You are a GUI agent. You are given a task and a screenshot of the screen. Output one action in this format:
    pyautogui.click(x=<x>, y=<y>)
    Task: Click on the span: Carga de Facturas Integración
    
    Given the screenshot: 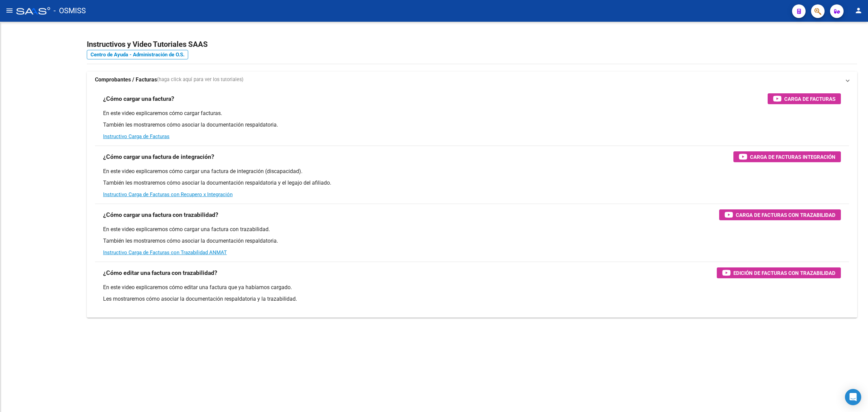 What is the action you would take?
    pyautogui.click(x=793, y=157)
    